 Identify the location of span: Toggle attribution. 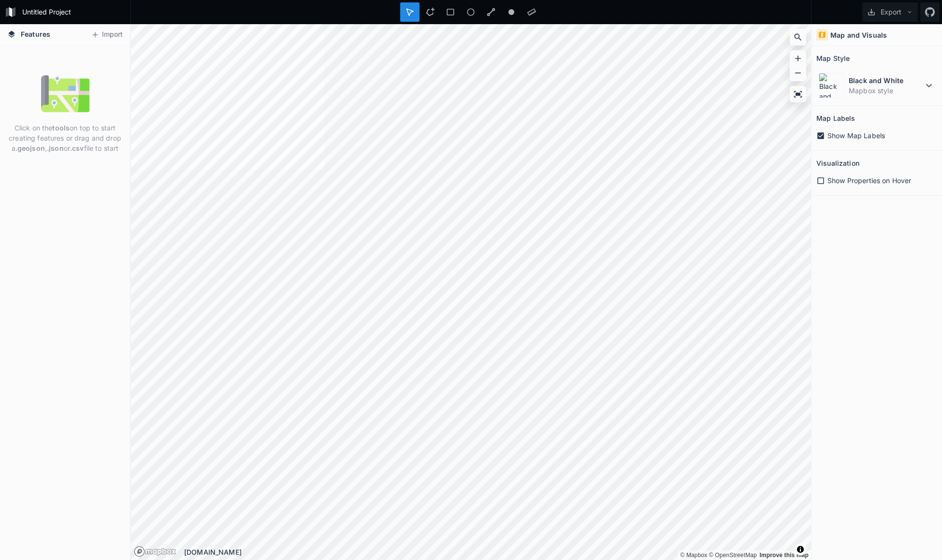
(801, 549).